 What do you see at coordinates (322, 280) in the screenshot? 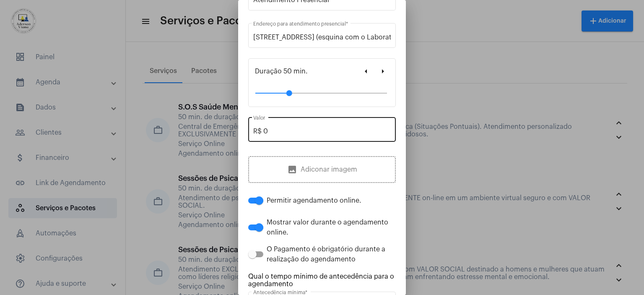
I see `div: Qual o tempo mínimo de antecedência para o agendamento` at bounding box center [322, 280].